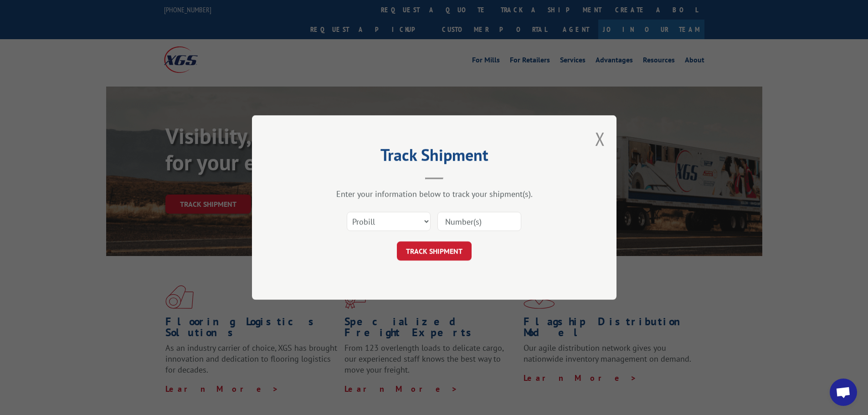 Image resolution: width=868 pixels, height=415 pixels. I want to click on div: Open chat, so click(843, 392).